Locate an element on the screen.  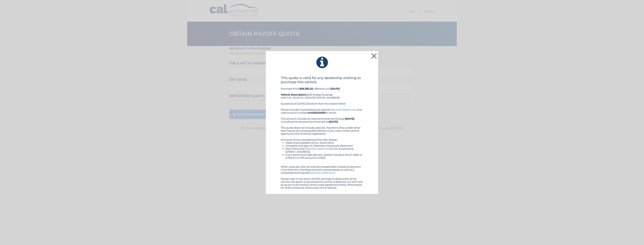
h4: This quote is valid for any dealership wishing to purchase this vehicle is located at coordinates (322, 80).